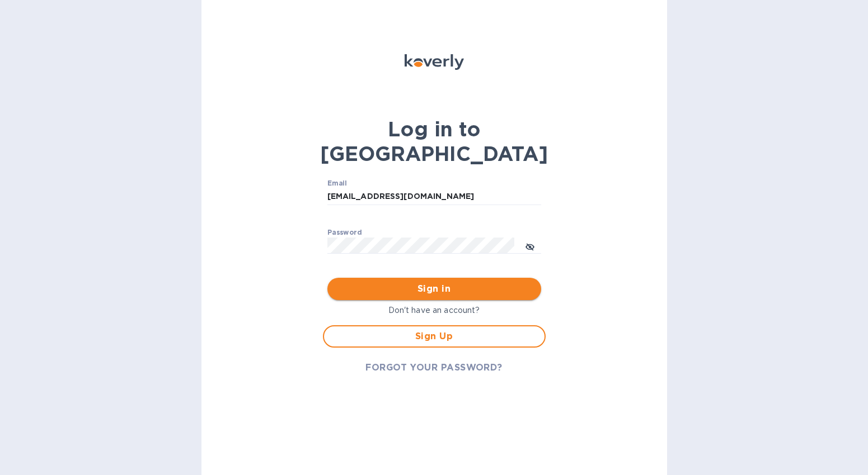  Describe the element at coordinates (434, 62) in the screenshot. I see `img: Koverly` at that location.